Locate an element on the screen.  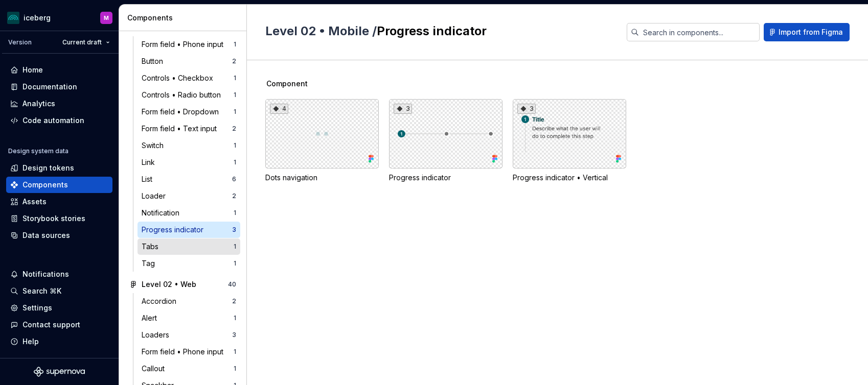
span: Level 02 • Mobile / is located at coordinates (321, 31).